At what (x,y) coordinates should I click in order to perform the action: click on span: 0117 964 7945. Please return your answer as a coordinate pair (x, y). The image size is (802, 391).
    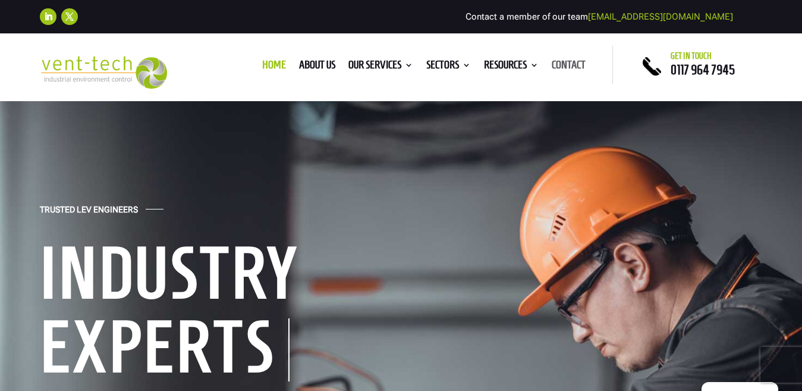
    Looking at the image, I should click on (703, 70).